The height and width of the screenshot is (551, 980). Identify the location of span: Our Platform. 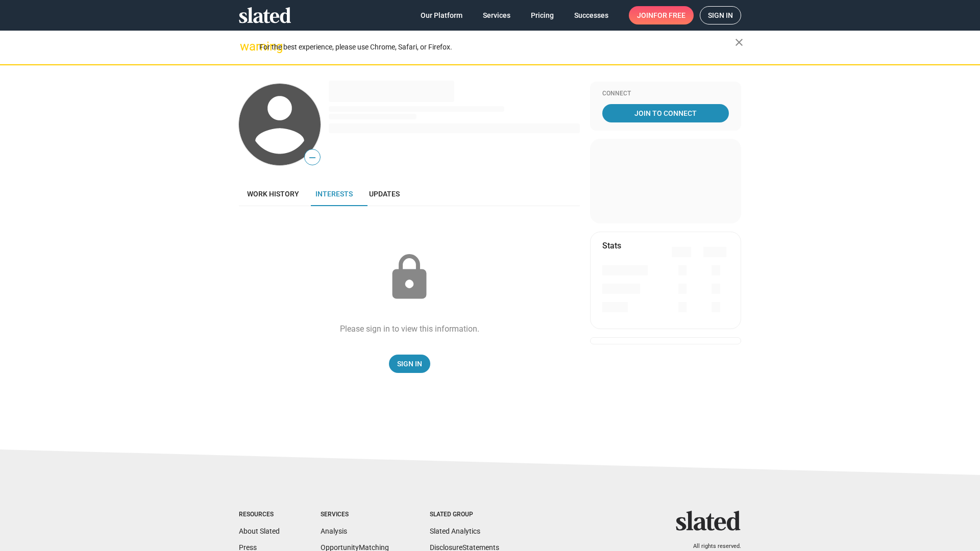
(442, 15).